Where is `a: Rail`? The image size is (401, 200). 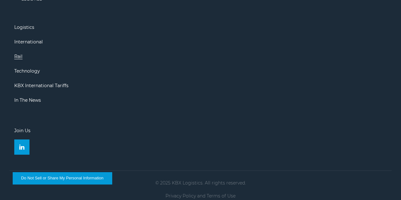
a: Rail is located at coordinates (18, 56).